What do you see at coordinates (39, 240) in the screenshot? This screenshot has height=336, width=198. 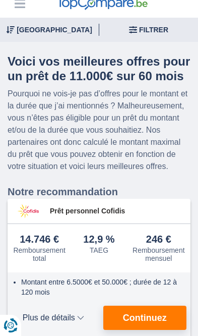 I see `div: 14.746 €` at bounding box center [39, 240].